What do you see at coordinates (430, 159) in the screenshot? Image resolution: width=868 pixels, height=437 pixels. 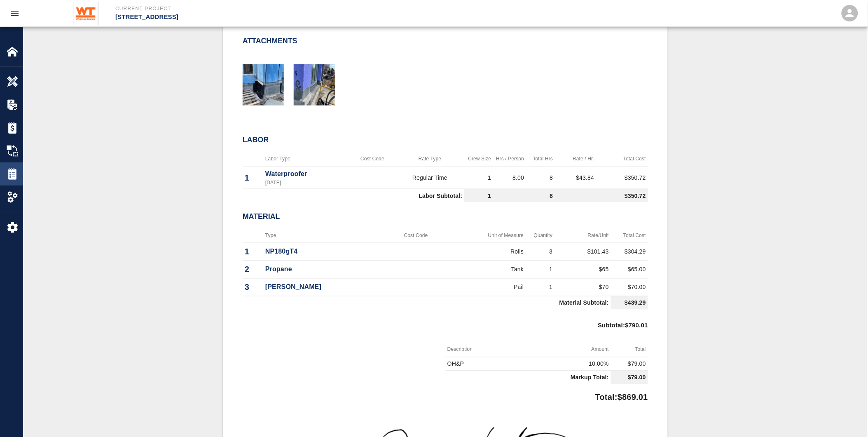 I see `th: Rate Type` at bounding box center [430, 159].